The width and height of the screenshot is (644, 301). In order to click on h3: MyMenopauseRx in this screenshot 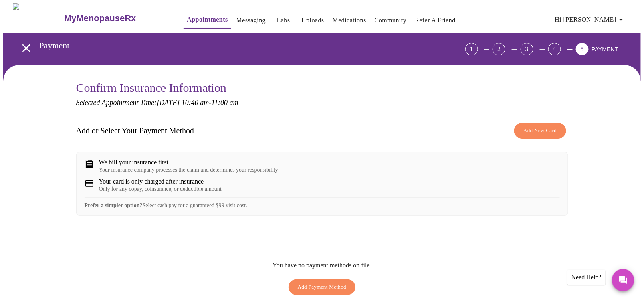, I will do `click(100, 19)`.